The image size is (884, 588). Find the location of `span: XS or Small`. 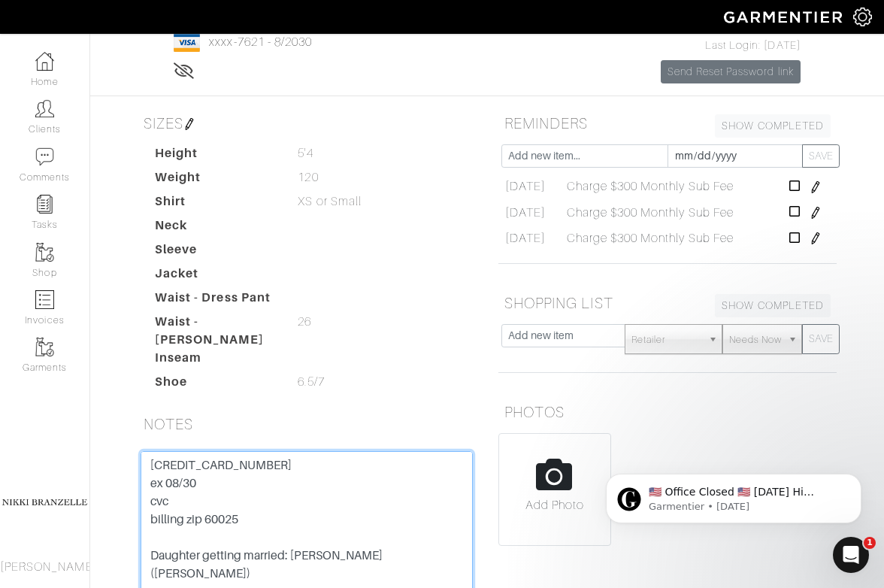

span: XS or Small is located at coordinates (329, 202).